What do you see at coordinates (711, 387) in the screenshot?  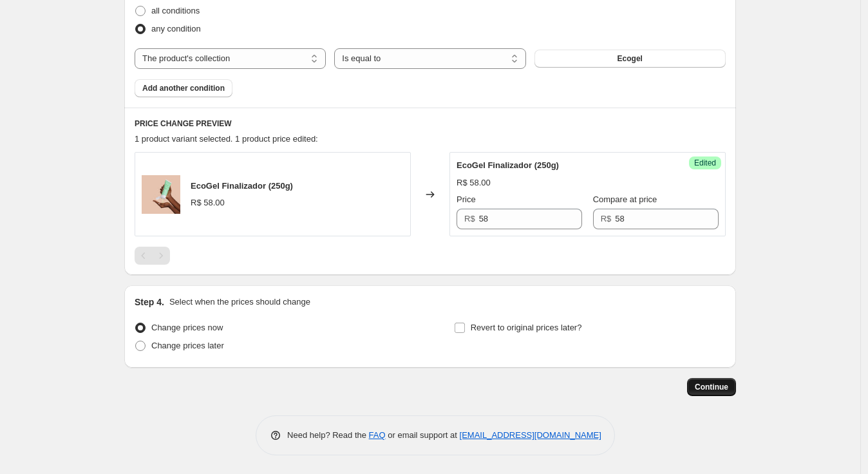 I see `button: Continue` at bounding box center [711, 387].